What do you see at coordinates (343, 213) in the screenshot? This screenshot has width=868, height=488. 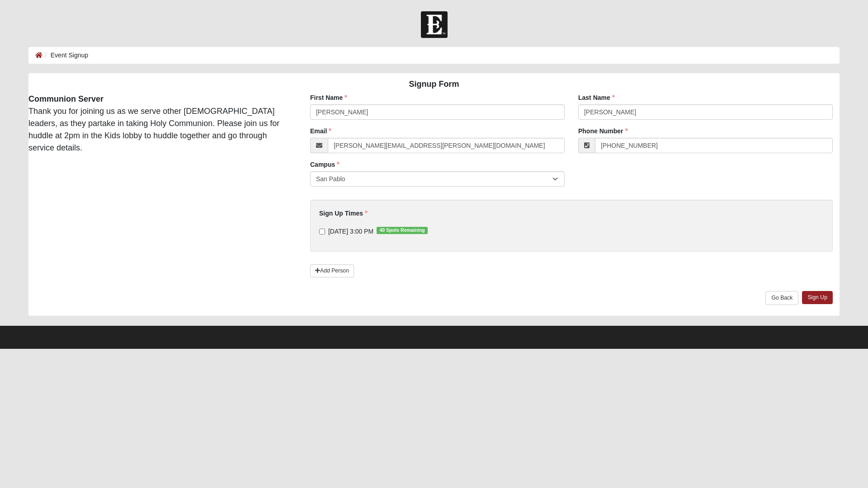 I see `label: Sign Up Times` at bounding box center [343, 213].